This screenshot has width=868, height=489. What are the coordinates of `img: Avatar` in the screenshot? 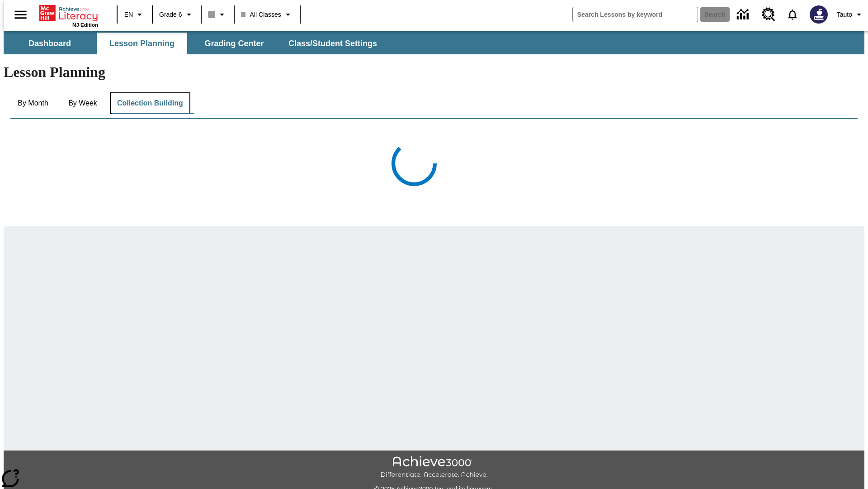 It's located at (819, 15).